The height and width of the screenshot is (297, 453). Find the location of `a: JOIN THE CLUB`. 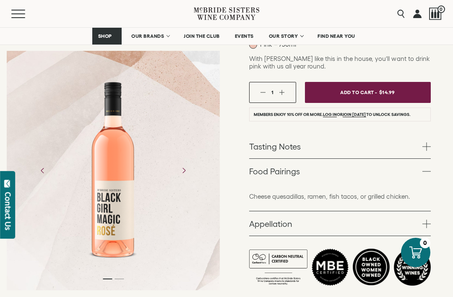

a: JOIN THE CLUB is located at coordinates (202, 36).